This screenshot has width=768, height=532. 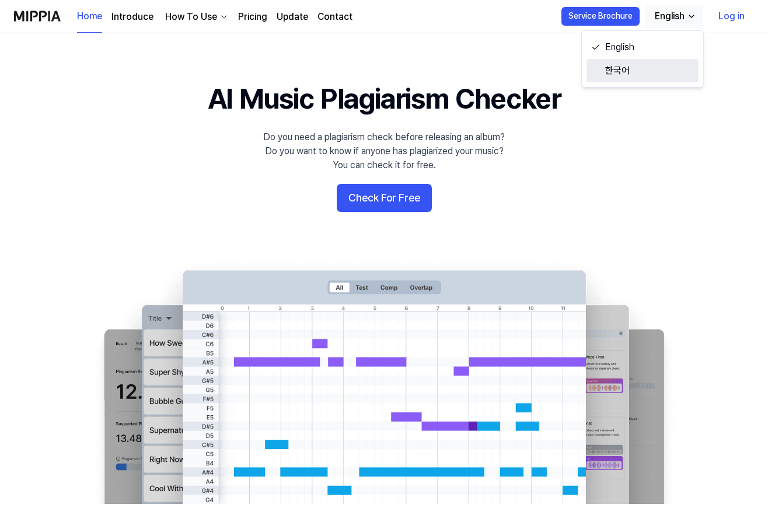 What do you see at coordinates (132, 17) in the screenshot?
I see `a: Introduce` at bounding box center [132, 17].